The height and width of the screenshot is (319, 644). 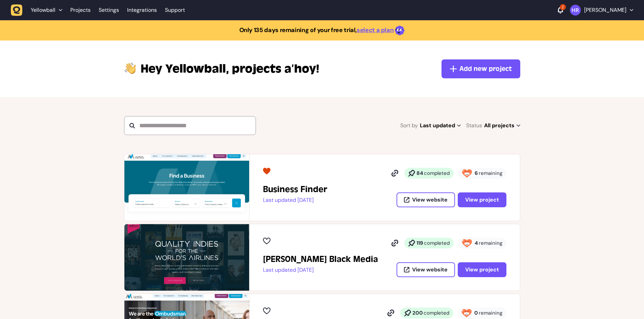 What do you see at coordinates (298, 30) in the screenshot?
I see `strong: Only 135 days remaining of your free trial,` at bounding box center [298, 30].